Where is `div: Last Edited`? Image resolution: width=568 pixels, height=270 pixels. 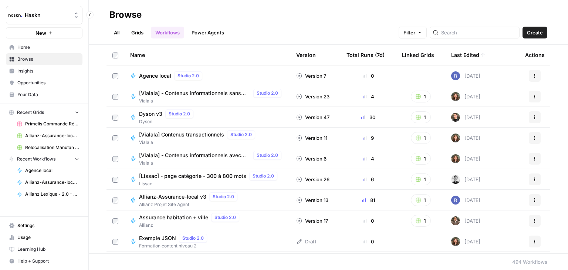
div: Last Edited is located at coordinates (468, 55).